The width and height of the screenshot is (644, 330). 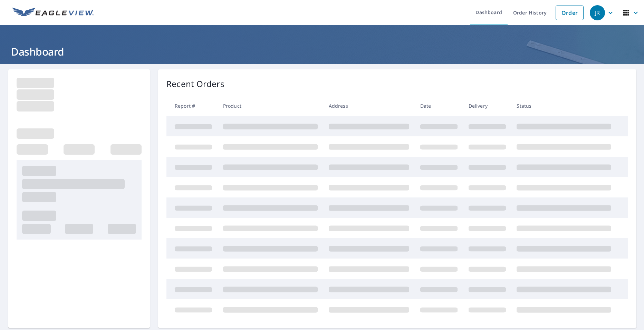 I want to click on th: Address, so click(x=369, y=106).